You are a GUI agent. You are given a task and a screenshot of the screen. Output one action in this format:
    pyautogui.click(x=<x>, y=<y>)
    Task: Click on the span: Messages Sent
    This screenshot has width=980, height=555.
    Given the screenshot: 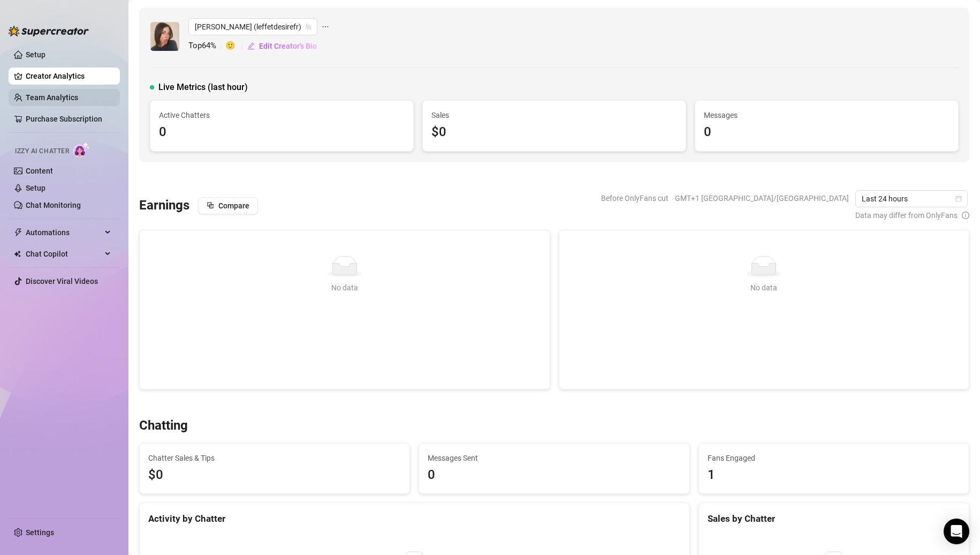 What is the action you would take?
    pyautogui.click(x=554, y=457)
    